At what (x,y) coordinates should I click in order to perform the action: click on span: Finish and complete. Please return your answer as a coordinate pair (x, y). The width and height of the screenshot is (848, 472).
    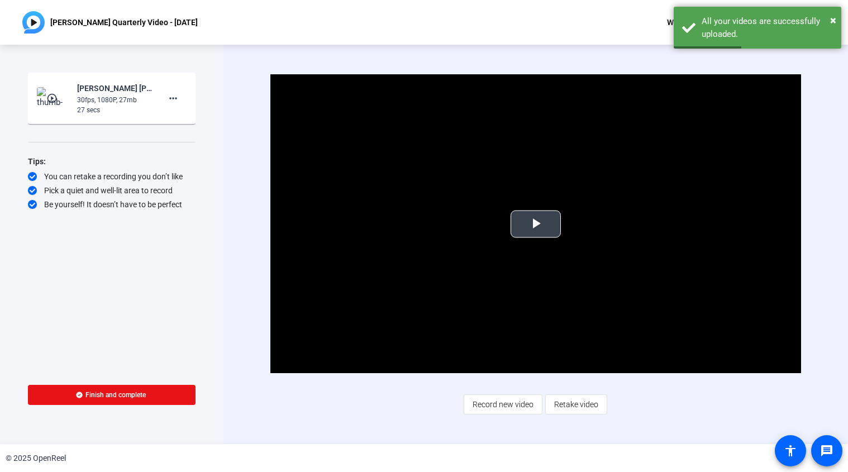
    Looking at the image, I should click on (116, 395).